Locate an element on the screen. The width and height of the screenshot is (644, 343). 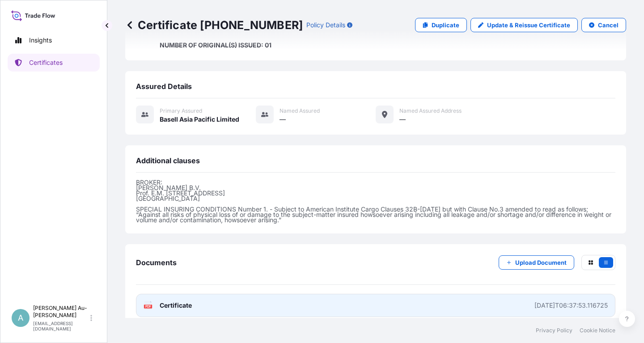
span: Primary assured is located at coordinates (181, 111).